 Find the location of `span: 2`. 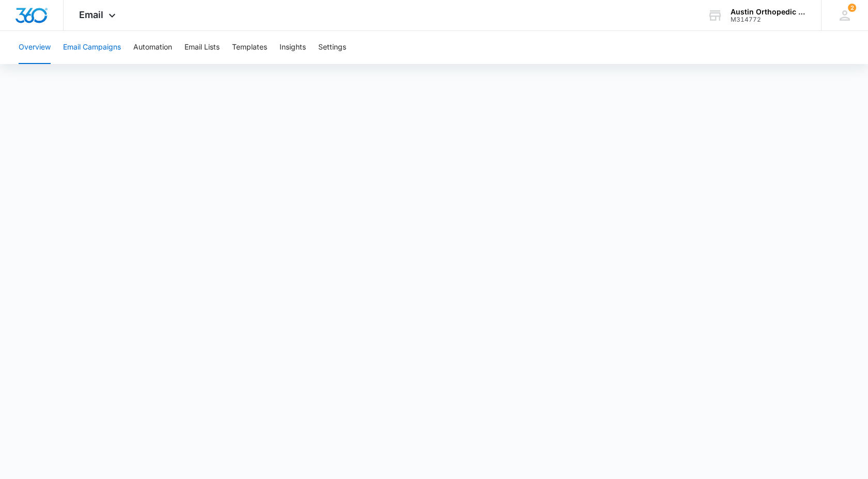

span: 2 is located at coordinates (852, 8).